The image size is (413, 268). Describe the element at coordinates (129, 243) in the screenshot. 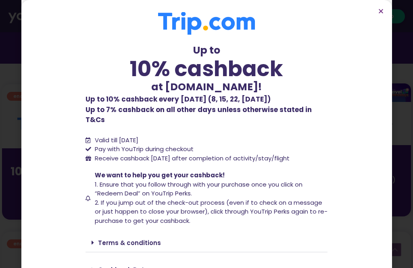

I see `a: Terms & conditions` at that location.